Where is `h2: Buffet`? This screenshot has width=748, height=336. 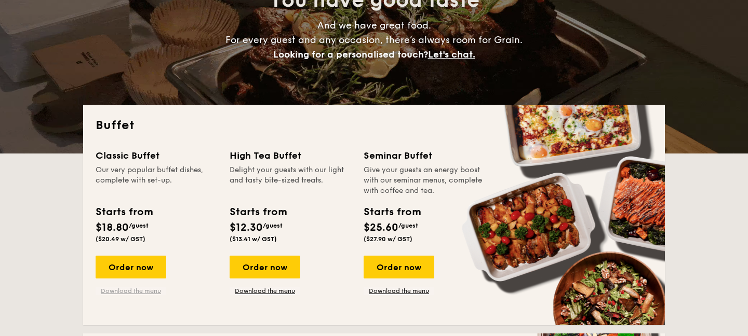
h2: Buffet is located at coordinates (374, 126).